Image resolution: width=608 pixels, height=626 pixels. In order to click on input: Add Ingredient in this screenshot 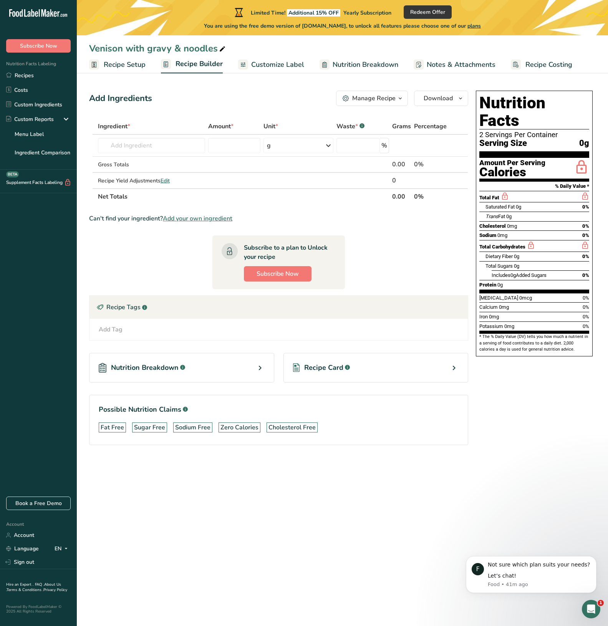, I will do `click(151, 146)`.